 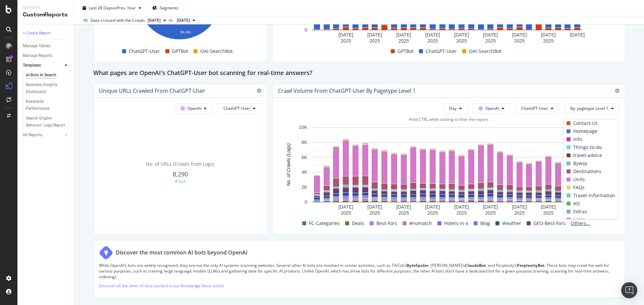 What do you see at coordinates (288, 165) in the screenshot?
I see `text: No. of Crawls (Logs)` at bounding box center [288, 165].